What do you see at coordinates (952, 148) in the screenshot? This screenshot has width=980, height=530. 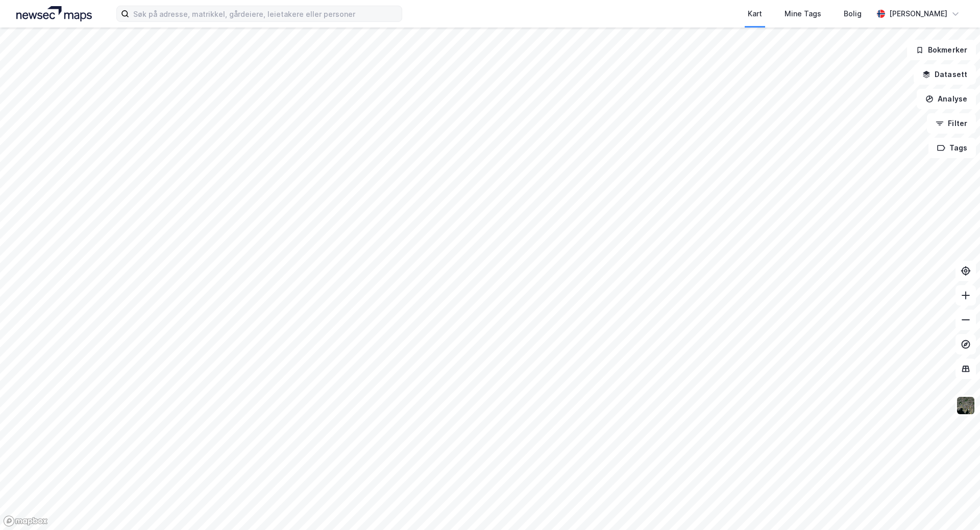 I see `button: Tags` at bounding box center [952, 148].